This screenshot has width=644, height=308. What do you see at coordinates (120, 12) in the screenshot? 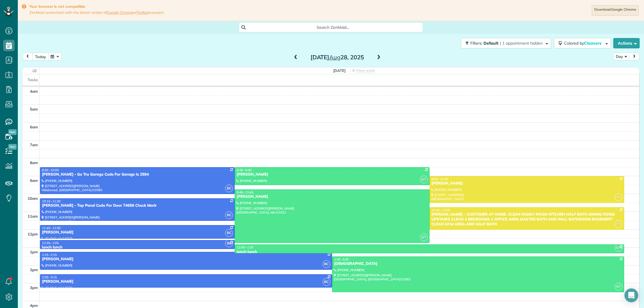
I see `a: Google Chrome` at bounding box center [120, 12].